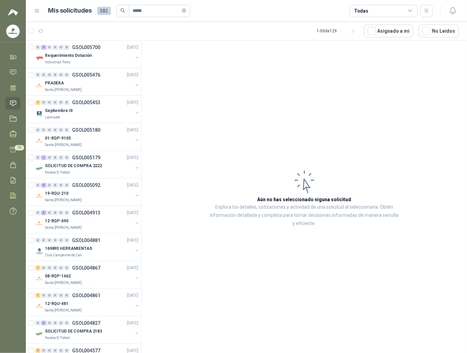 This screenshot has width=467, height=353. I want to click on div: 1 - 50 de 129, so click(337, 31).